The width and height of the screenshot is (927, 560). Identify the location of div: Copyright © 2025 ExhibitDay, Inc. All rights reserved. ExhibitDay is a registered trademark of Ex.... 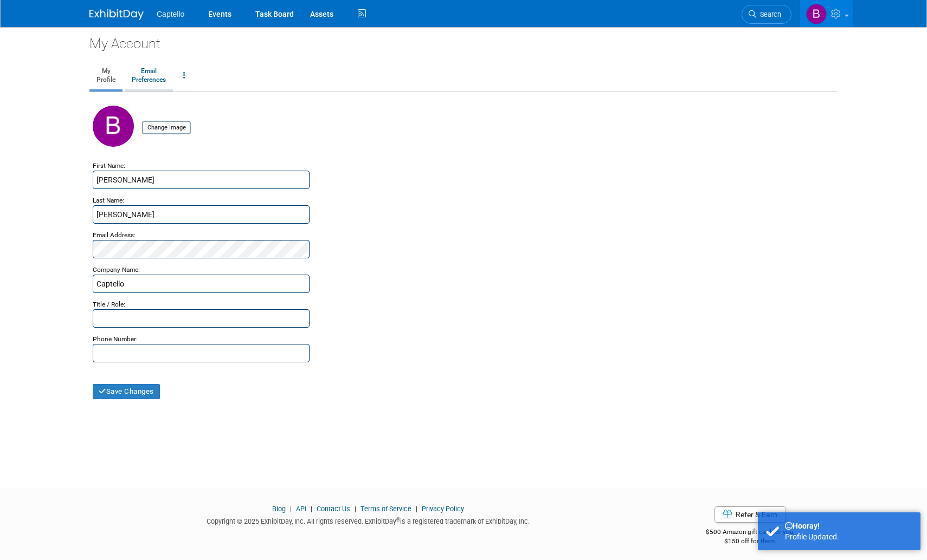
(368, 520).